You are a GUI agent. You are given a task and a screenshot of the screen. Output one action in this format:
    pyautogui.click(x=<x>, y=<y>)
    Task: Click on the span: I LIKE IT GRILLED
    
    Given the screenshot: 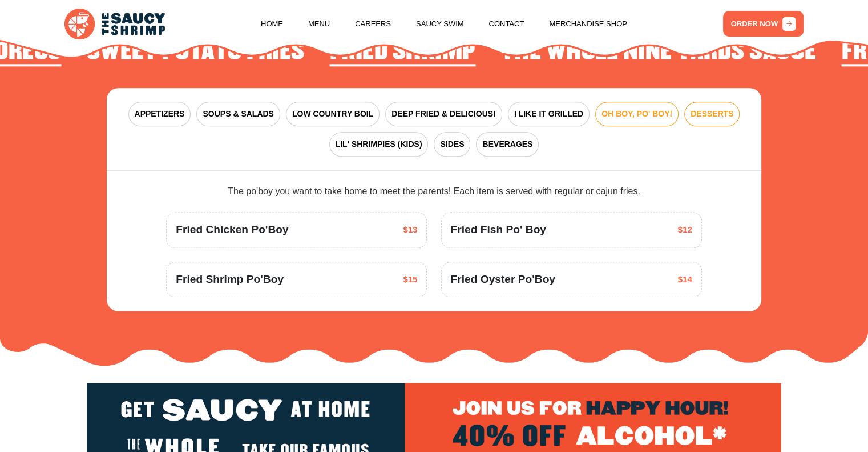 What is the action you would take?
    pyautogui.click(x=549, y=114)
    